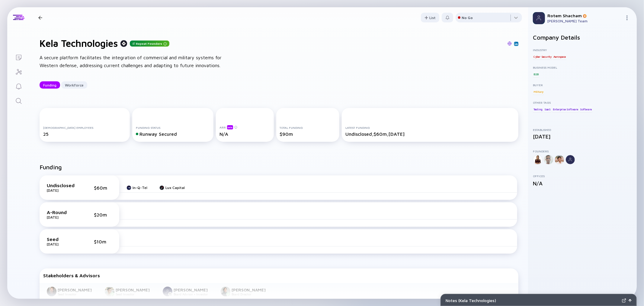 This screenshot has width=644, height=306. What do you see at coordinates (173, 128) in the screenshot?
I see `div: Funding Status` at bounding box center [173, 128].